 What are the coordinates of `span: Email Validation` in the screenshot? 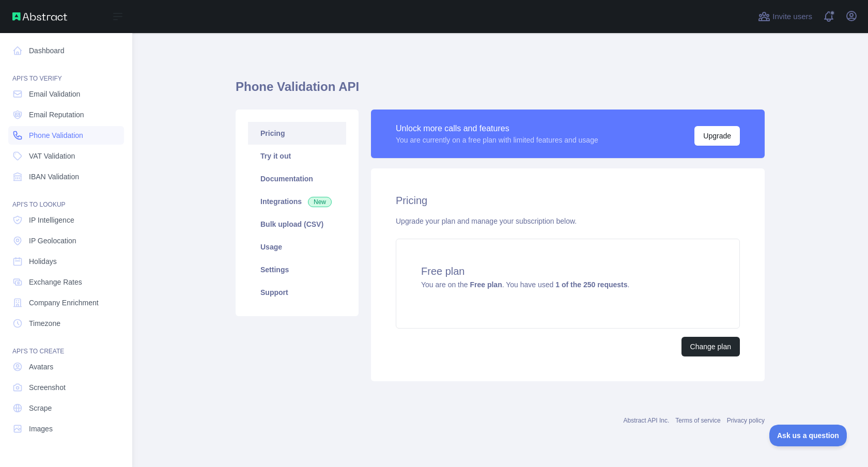 It's located at (54, 94).